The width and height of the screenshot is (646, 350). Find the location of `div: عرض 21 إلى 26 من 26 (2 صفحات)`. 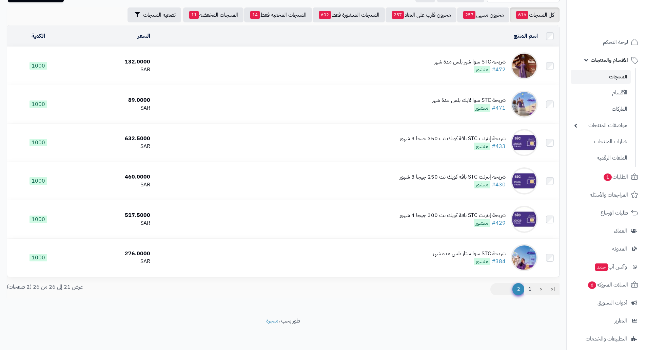

div: عرض 21 إلى 26 من 26 (2 صفحات) is located at coordinates (142, 287).